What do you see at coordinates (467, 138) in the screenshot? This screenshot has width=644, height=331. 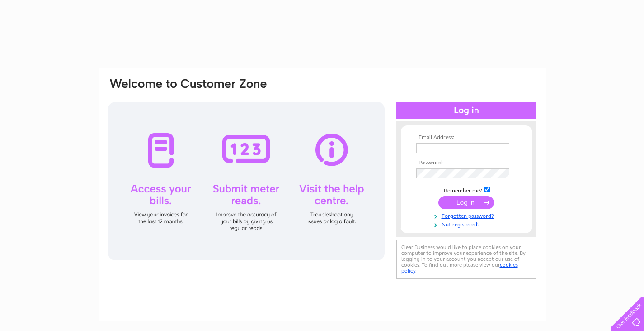 I see `th: Email Address:` at bounding box center [467, 138].